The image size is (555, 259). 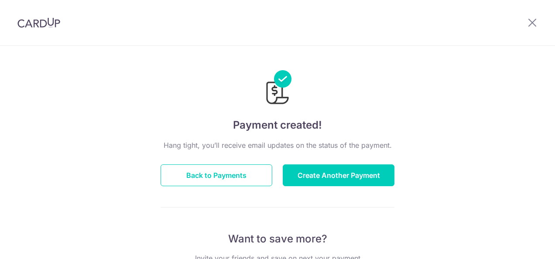 I want to click on p: Hang tight, you’ll receive email updates on the status of the payment., so click(x=278, y=145).